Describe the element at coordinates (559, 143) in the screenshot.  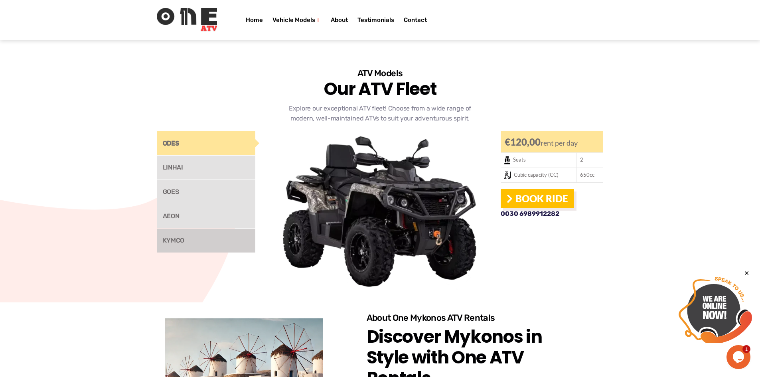
I see `span: rent per day` at that location.